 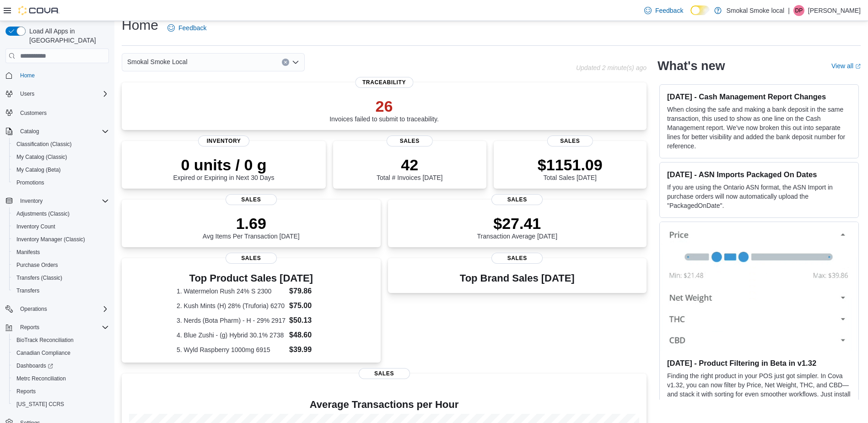 What do you see at coordinates (307, 306) in the screenshot?
I see `dd: $75.00` at bounding box center [307, 306].